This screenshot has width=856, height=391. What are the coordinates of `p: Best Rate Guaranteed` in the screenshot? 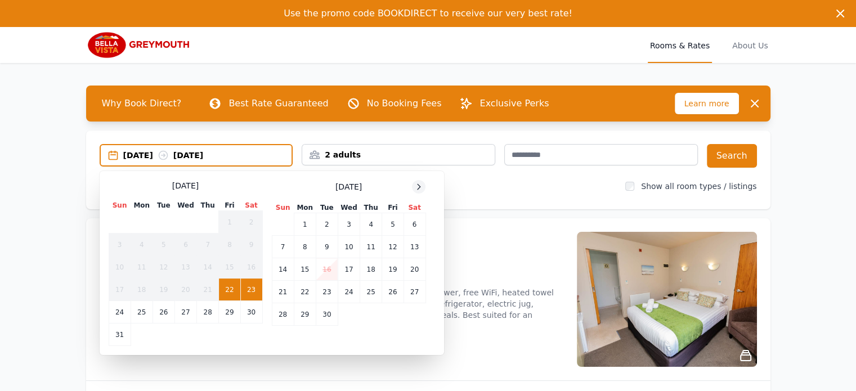 It's located at (278, 104).